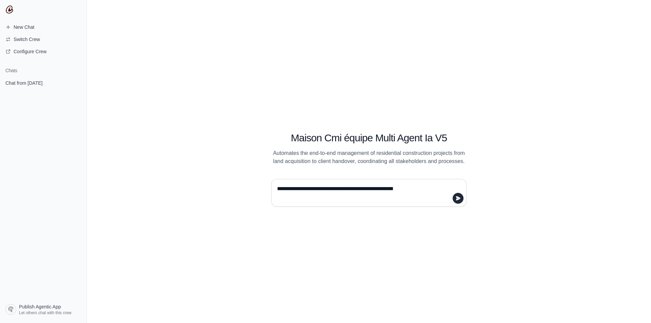 The height and width of the screenshot is (323, 651). Describe the element at coordinates (45, 313) in the screenshot. I see `span: Let others chat with this crew` at that location.